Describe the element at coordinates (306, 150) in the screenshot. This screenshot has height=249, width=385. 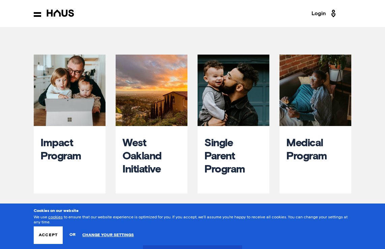
I see `a: Medical Program` at that location.